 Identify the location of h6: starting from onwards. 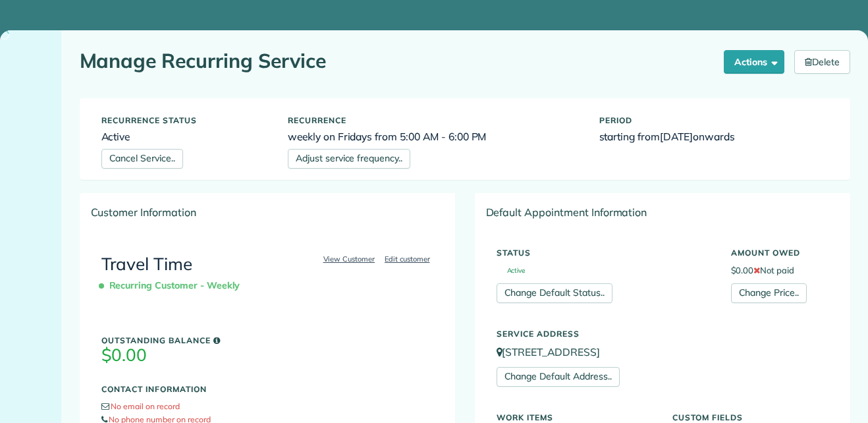
(714, 136).